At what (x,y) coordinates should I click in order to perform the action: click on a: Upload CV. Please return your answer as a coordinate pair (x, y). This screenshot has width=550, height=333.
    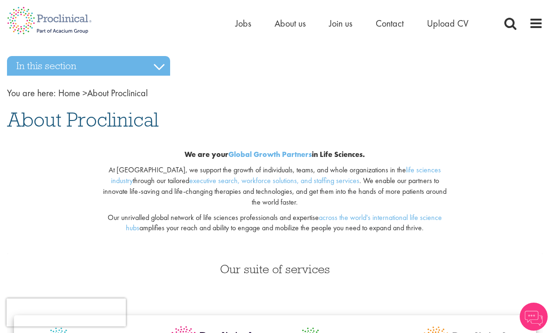
    Looking at the image, I should click on (448, 23).